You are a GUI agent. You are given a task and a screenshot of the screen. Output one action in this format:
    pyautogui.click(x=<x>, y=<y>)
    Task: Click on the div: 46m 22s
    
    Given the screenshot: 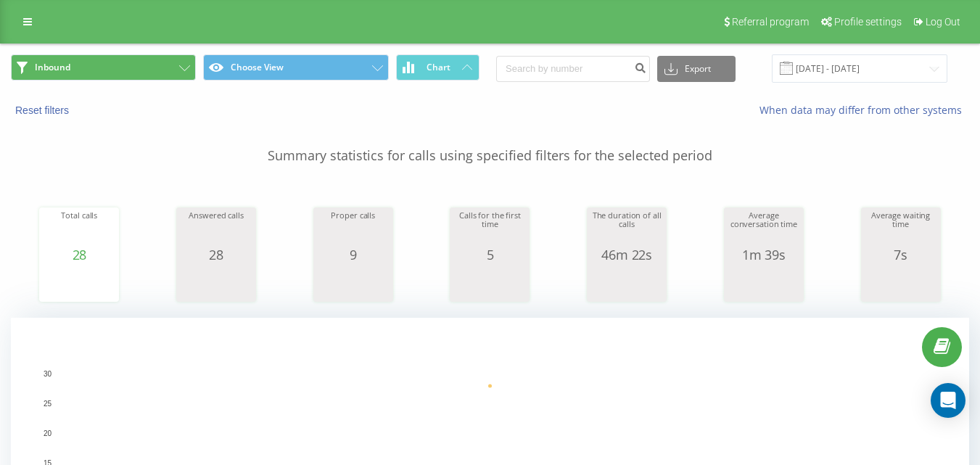 What is the action you would take?
    pyautogui.click(x=626, y=254)
    